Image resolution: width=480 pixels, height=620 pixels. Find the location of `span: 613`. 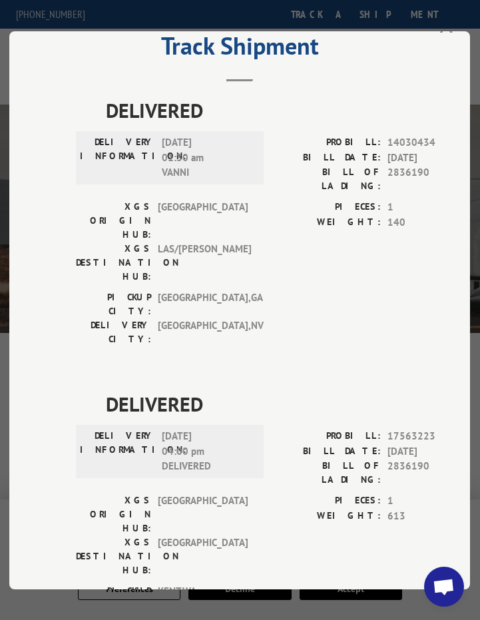

span: 613 is located at coordinates (432, 515).